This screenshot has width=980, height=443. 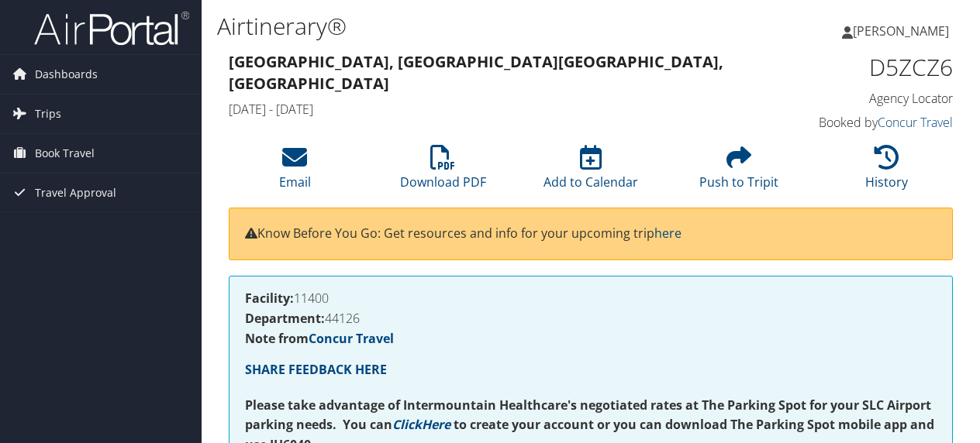 What do you see at coordinates (590, 234) in the screenshot?
I see `p: Know Before You Go: Get resources and info for your upcoming trip` at bounding box center [590, 234].